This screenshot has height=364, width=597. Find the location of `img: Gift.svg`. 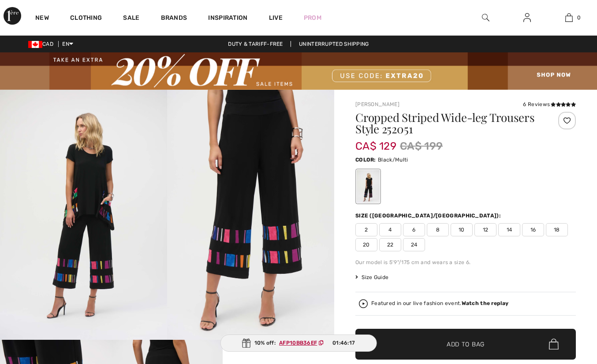

img: Gift.svg is located at coordinates (247, 343).